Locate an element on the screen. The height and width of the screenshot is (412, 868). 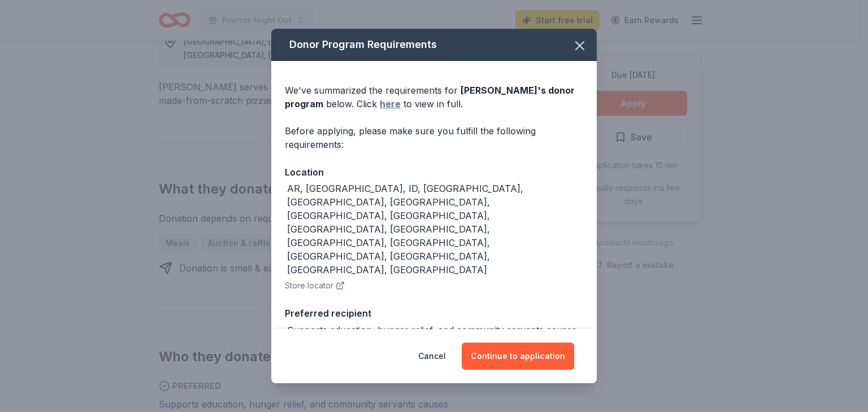
a: here is located at coordinates (390, 104).